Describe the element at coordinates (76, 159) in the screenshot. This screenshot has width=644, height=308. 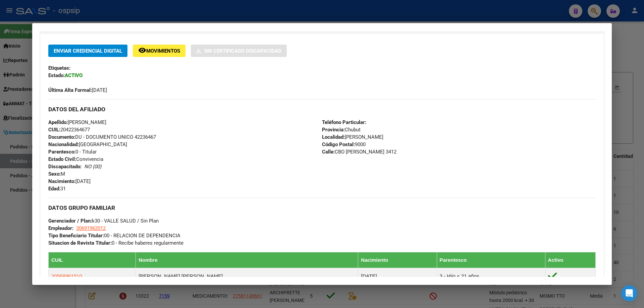
I see `span: Convivencia` at that location.